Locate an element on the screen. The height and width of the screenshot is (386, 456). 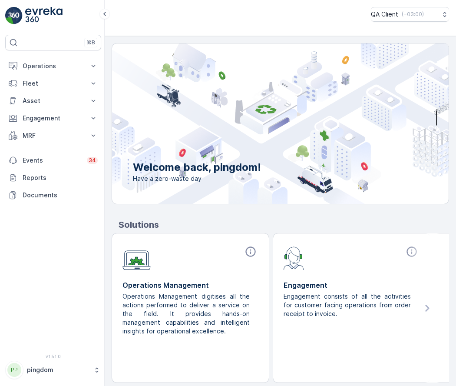
p: Welcome back, pingdom! is located at coordinates (197, 167).